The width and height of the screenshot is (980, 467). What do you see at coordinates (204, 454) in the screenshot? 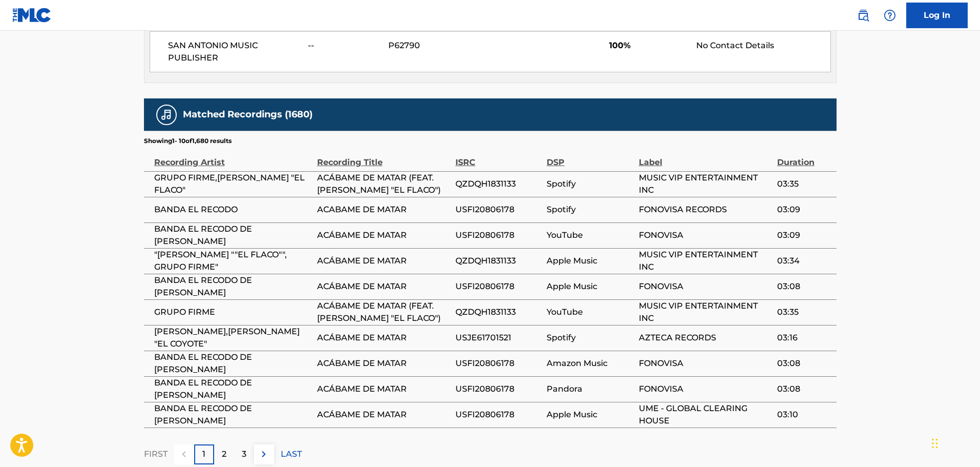
I see `p: 1` at bounding box center [204, 454].